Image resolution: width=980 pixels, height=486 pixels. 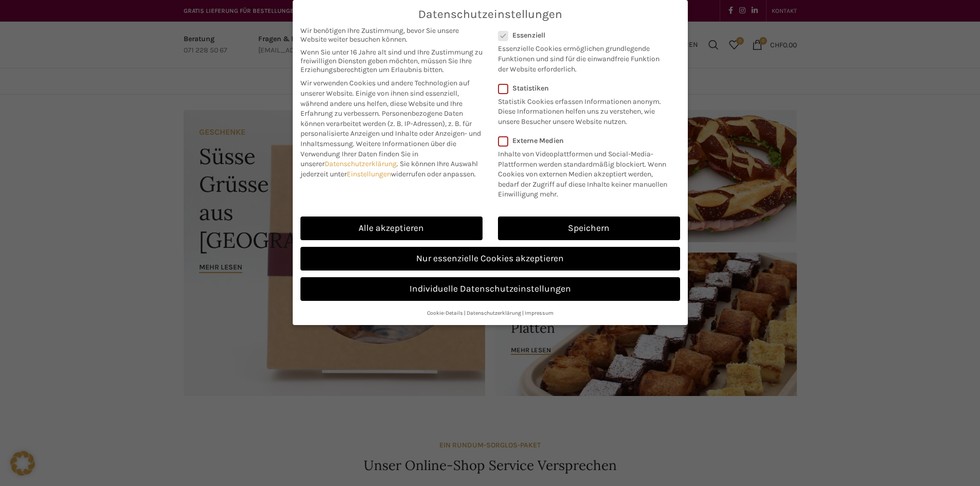 What do you see at coordinates (589, 228) in the screenshot?
I see `a: Speichern` at bounding box center [589, 228].